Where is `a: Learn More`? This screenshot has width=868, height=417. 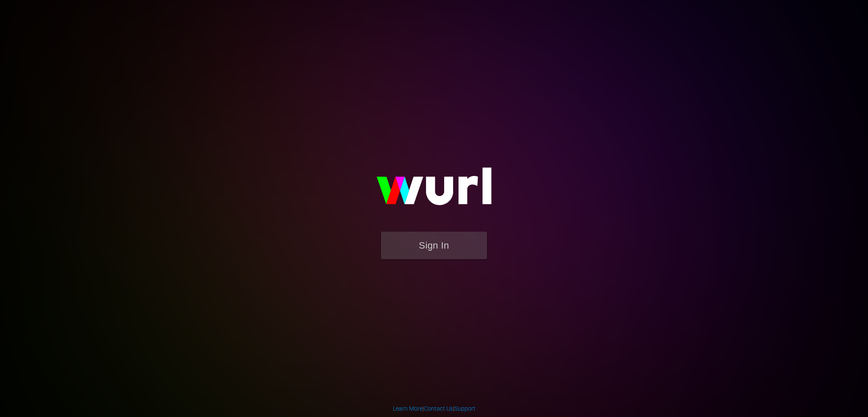
a: Learn More is located at coordinates (408, 408).